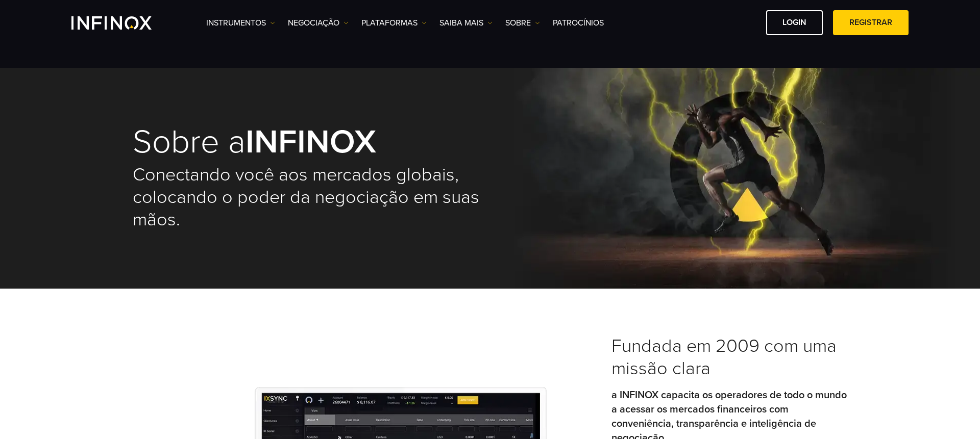 The width and height of the screenshot is (980, 439). I want to click on a: Patrocínios, so click(578, 23).